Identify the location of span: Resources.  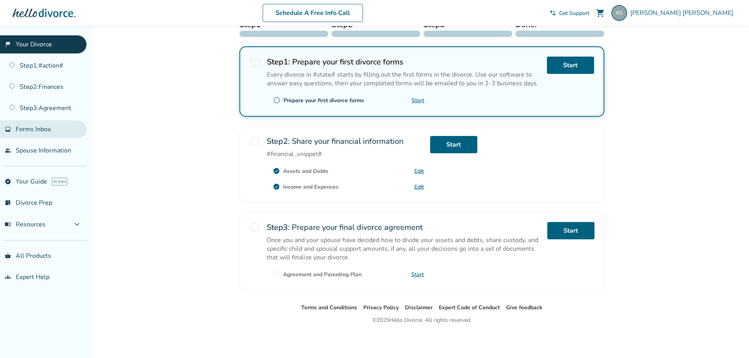
(25, 225).